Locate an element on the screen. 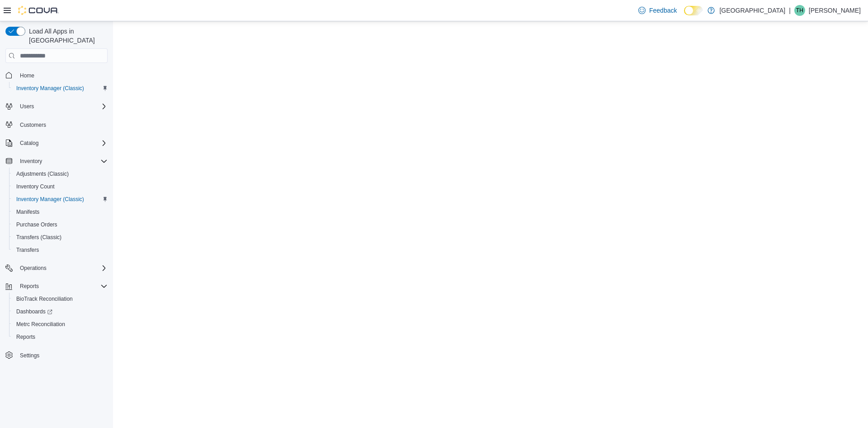 This screenshot has width=868, height=428. button: Purchase Orders is located at coordinates (60, 224).